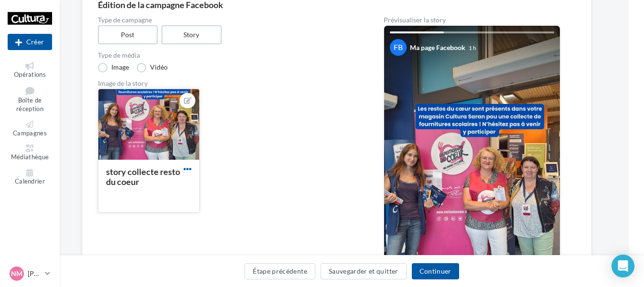 This screenshot has width=644, height=287. Describe the element at coordinates (29, 75) in the screenshot. I see `span: Opérations` at that location.